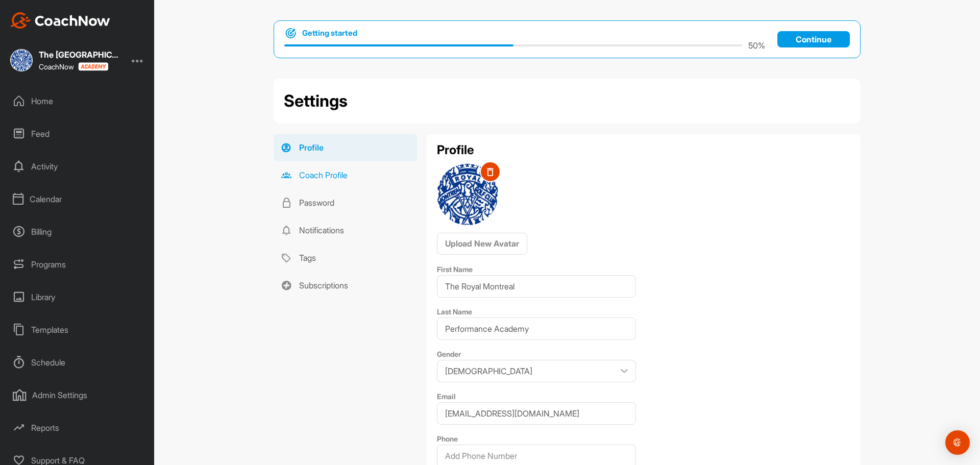 The width and height of the screenshot is (980, 465). What do you see at coordinates (345, 147) in the screenshot?
I see `a: Profile` at bounding box center [345, 147].